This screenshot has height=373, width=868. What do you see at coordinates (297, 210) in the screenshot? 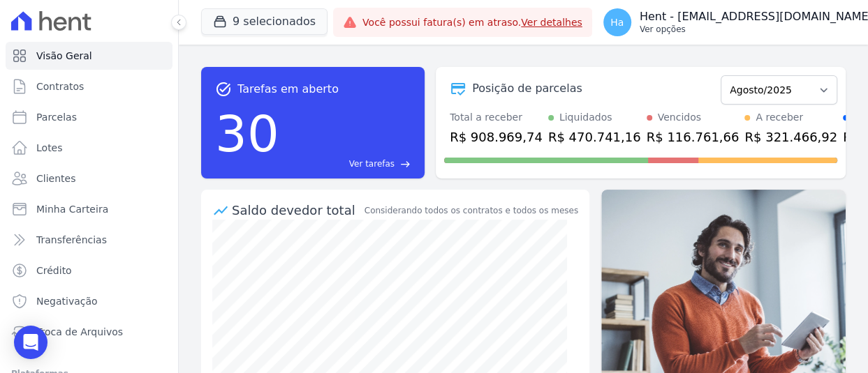
I see `div: Saldo devedor total` at bounding box center [297, 210].